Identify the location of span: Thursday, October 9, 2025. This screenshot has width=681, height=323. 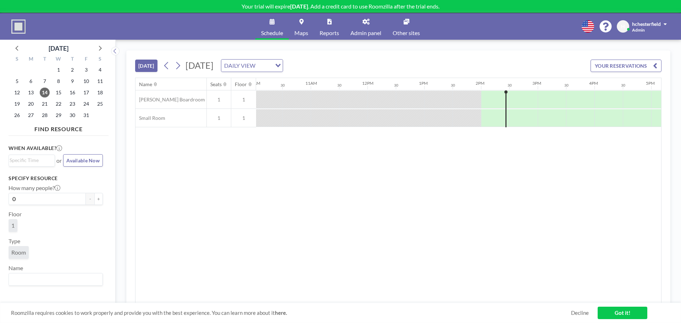
(72, 81).